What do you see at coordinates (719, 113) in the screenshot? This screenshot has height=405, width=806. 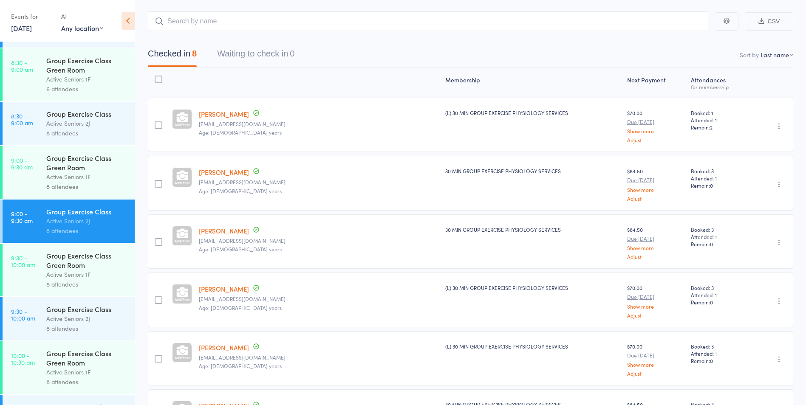 I see `span: Booked: 1` at bounding box center [719, 113].